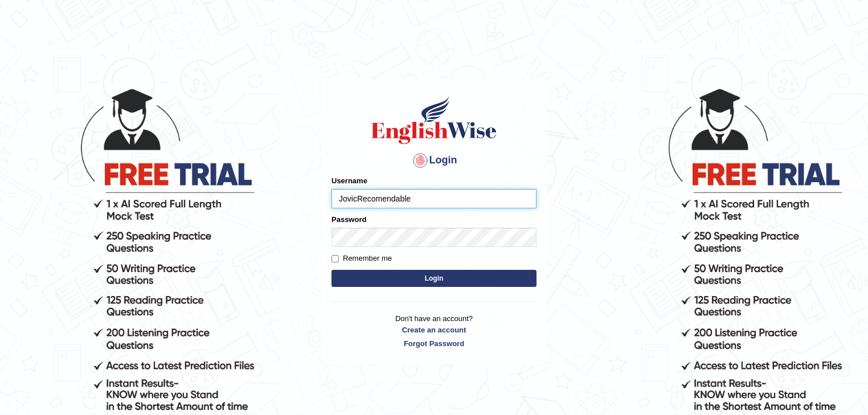 The image size is (868, 415). What do you see at coordinates (434, 331) in the screenshot?
I see `p: Don't have an account?` at bounding box center [434, 331].